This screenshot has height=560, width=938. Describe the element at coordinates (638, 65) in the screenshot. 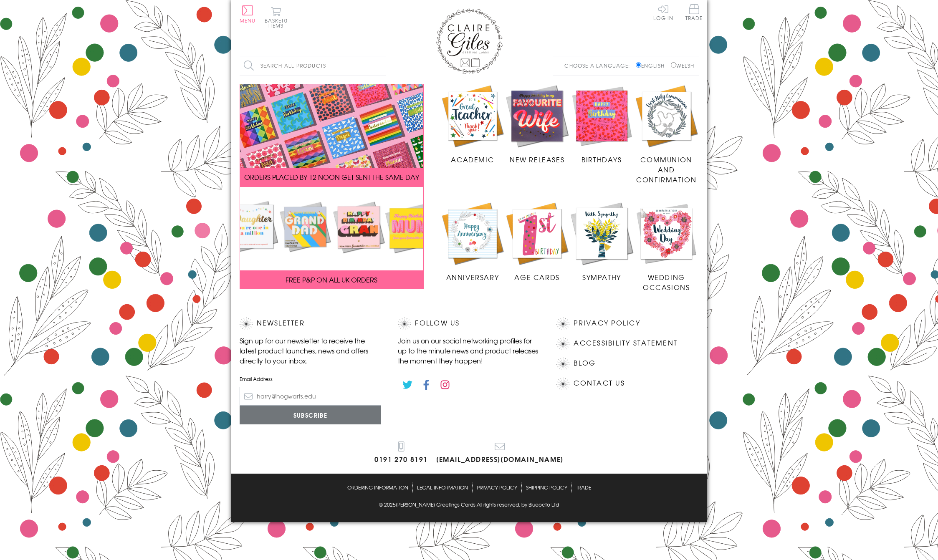

I see `input: English` at that location.